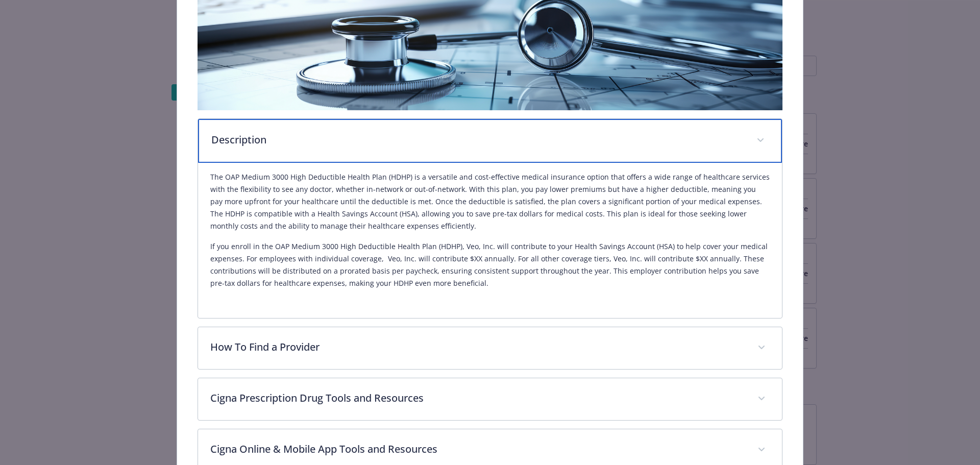 This screenshot has width=980, height=465. What do you see at coordinates (478, 398) in the screenshot?
I see `p: Cigna Prescription Drug Tools and Resources` at bounding box center [478, 398].